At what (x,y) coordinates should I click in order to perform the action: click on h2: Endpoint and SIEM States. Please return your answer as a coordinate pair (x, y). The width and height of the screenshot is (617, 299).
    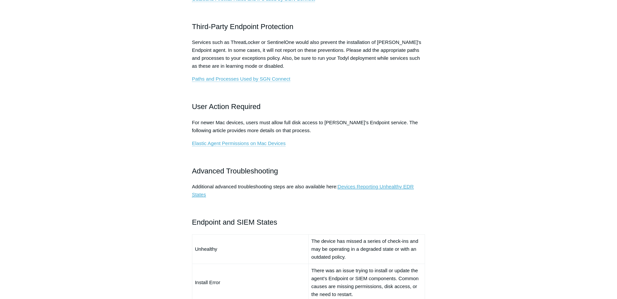
    Looking at the image, I should click on (308, 222).